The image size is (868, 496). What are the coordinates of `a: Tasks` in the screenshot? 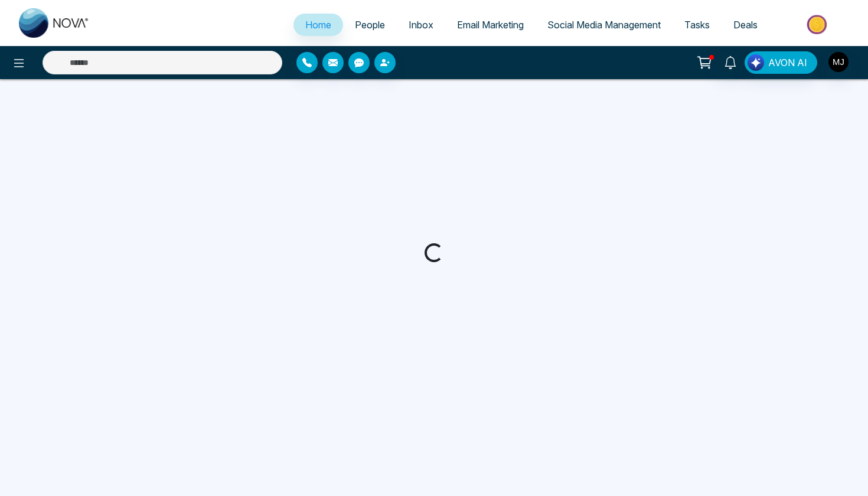 It's located at (697, 25).